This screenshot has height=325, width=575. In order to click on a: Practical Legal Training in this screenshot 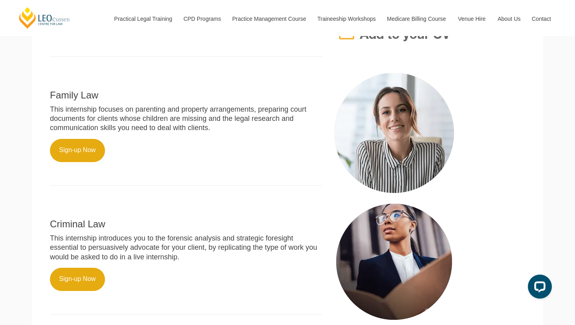, I will do `click(143, 19)`.